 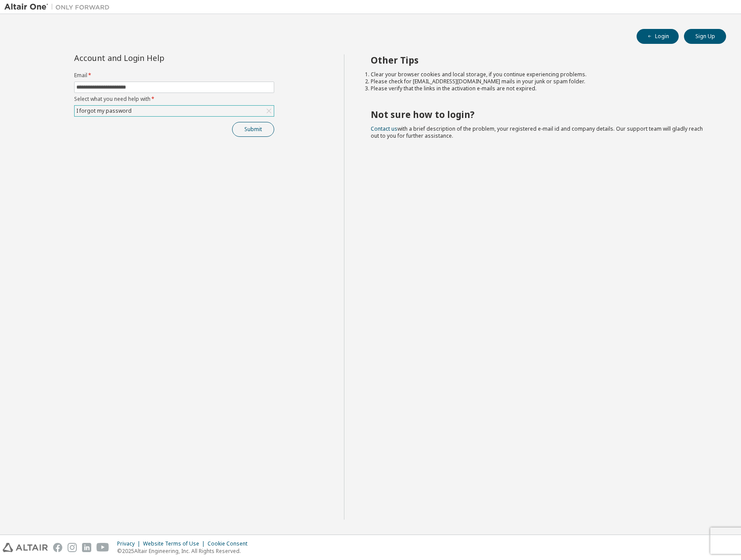 I want to click on a: Contact us, so click(x=384, y=129).